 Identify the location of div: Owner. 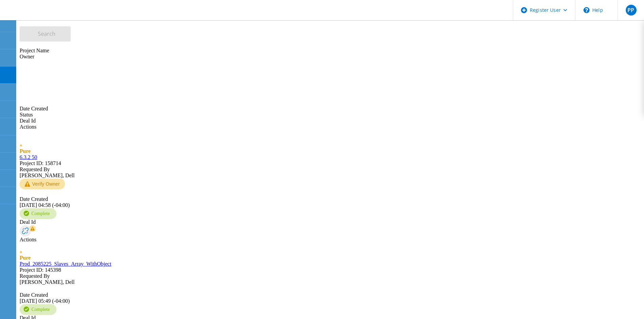
(330, 56).